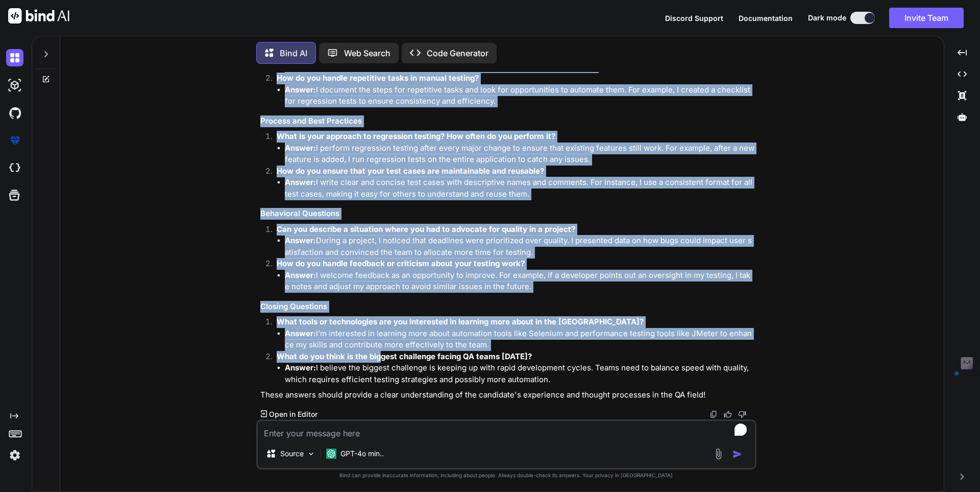  I want to click on strong: Can you describe a situation where you had to advocate for quality in a project?, so click(426, 228).